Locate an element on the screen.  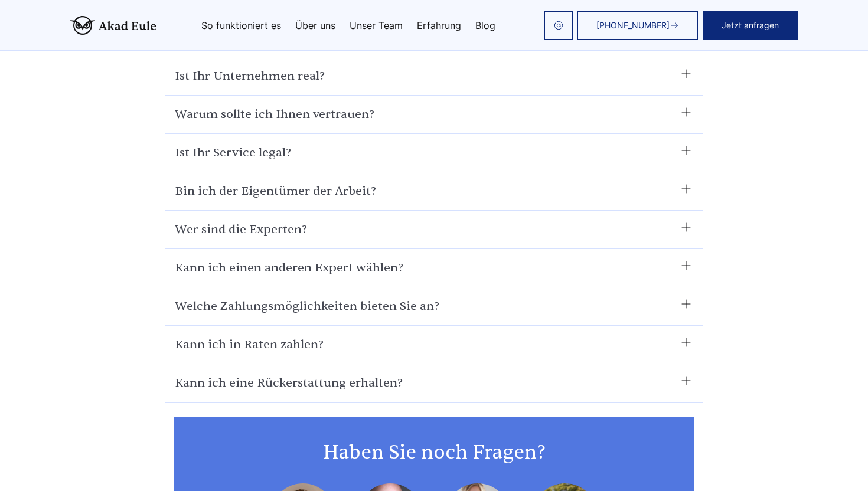
img: email is located at coordinates (558, 25).